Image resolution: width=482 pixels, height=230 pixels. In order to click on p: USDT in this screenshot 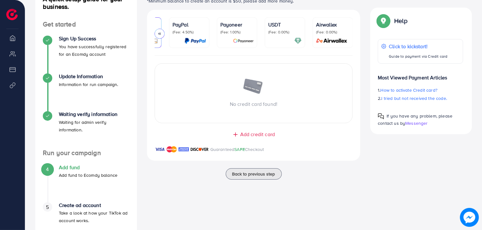, I will do `click(285, 25)`.